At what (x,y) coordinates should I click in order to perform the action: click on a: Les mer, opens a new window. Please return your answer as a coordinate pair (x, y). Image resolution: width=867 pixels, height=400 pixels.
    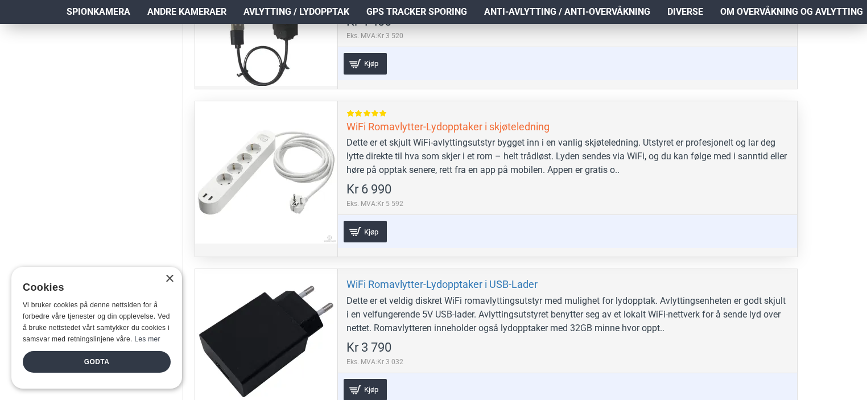
    Looking at the image, I should click on (147, 339).